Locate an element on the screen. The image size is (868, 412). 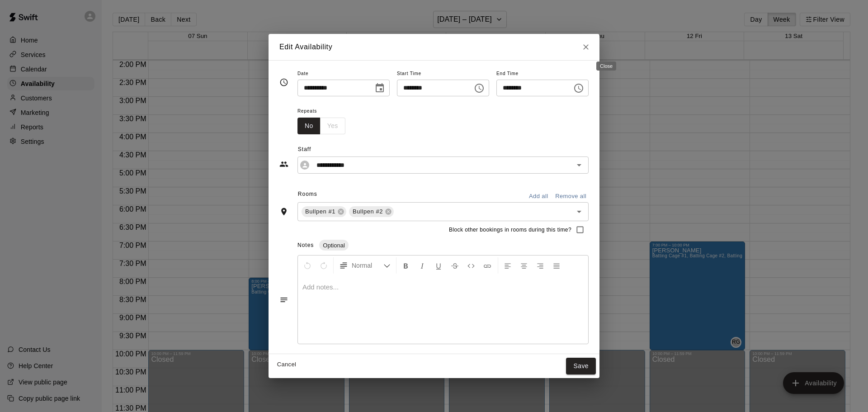
button: Right Align is located at coordinates (540, 265).